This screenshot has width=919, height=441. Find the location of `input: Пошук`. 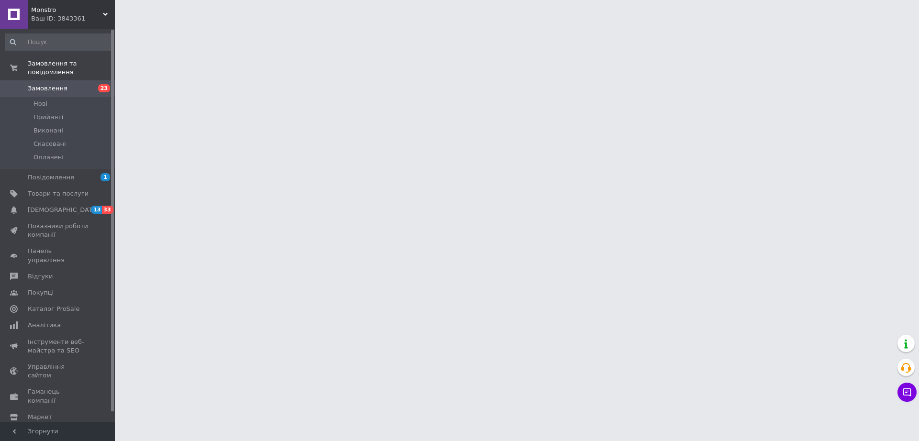

input: Пошук is located at coordinates (59, 42).